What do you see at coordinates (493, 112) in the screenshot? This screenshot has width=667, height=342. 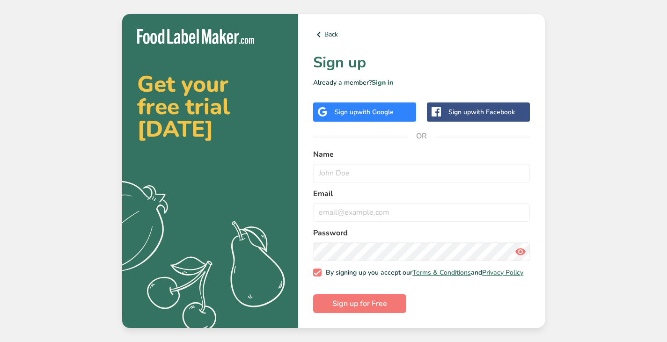 I see `span: with Facebook` at bounding box center [493, 112].